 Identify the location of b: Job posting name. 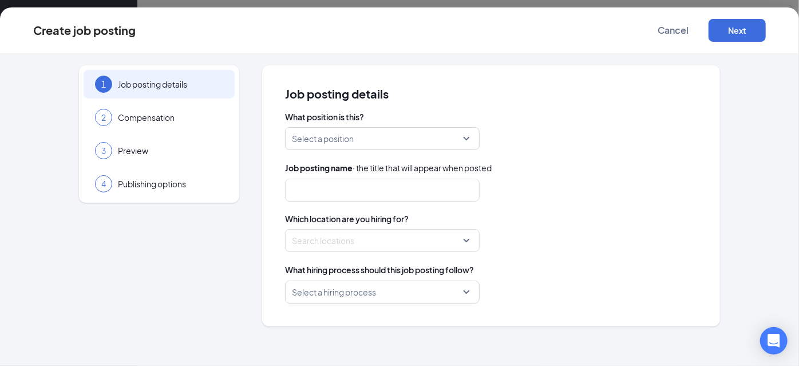
(319, 168).